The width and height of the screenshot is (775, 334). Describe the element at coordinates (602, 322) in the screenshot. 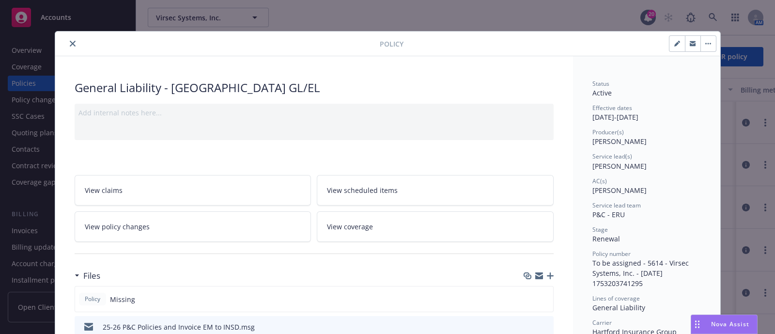

I see `span: Carrier` at that location.